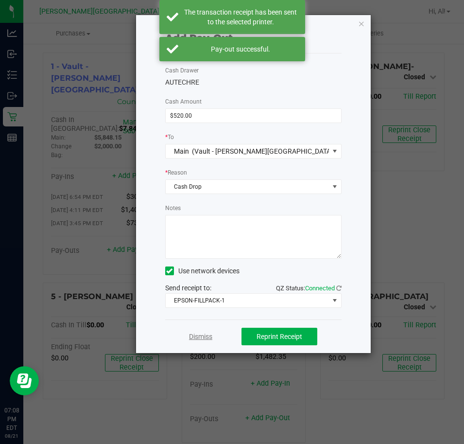 The image size is (464, 444). What do you see at coordinates (320, 288) in the screenshot?
I see `span: Connected` at bounding box center [320, 288].